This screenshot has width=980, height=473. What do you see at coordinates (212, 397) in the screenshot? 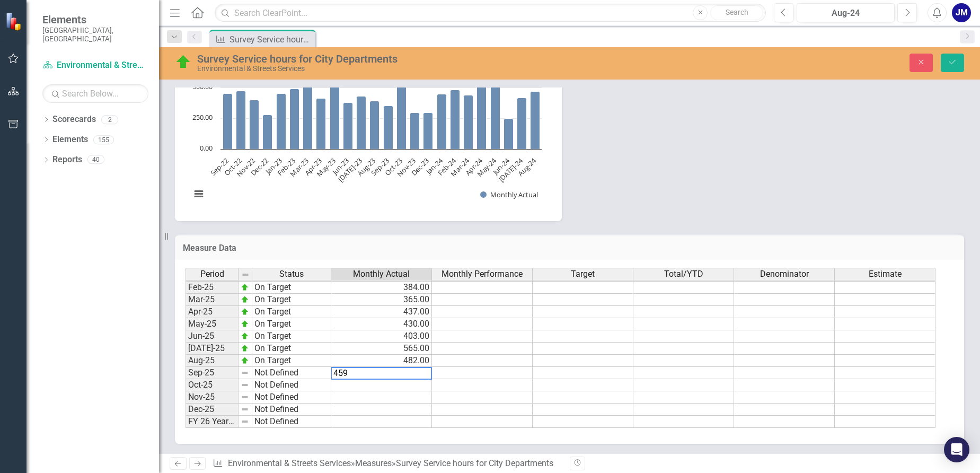
I see `td: Nov-25` at bounding box center [212, 397].